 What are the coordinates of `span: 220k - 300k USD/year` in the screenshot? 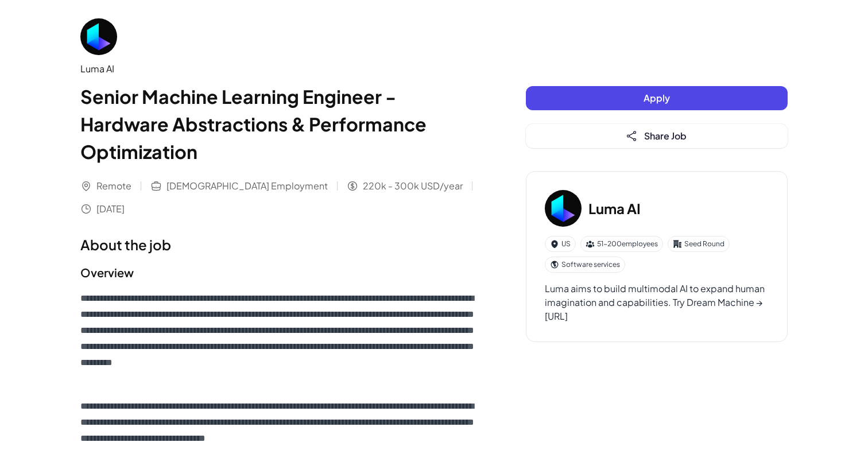 It's located at (413, 186).